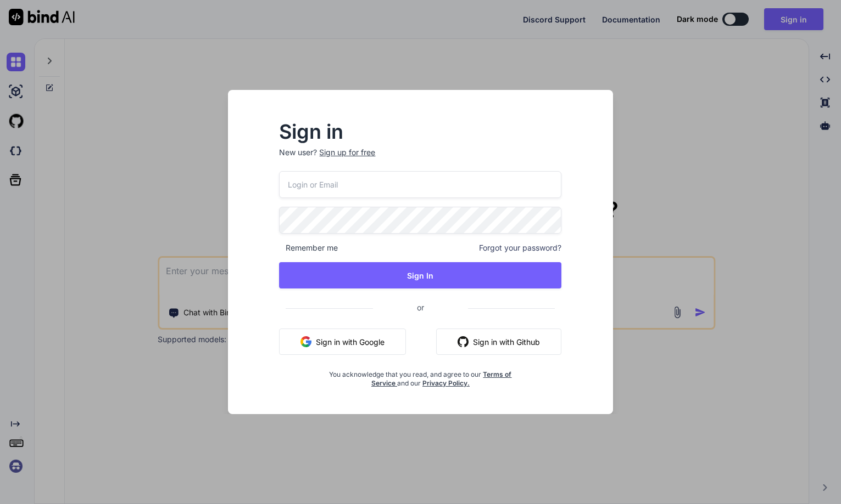 This screenshot has width=841, height=504. Describe the element at coordinates (463, 342) in the screenshot. I see `img: github` at that location.